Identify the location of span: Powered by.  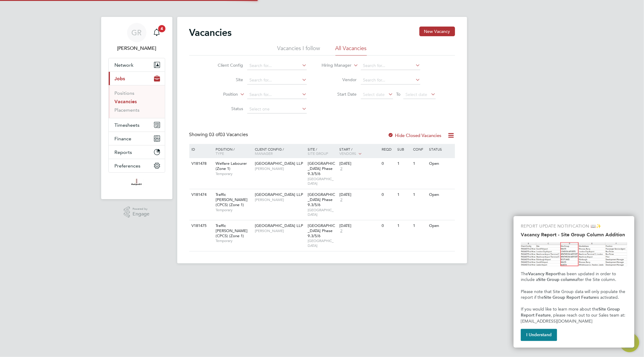
(141, 209).